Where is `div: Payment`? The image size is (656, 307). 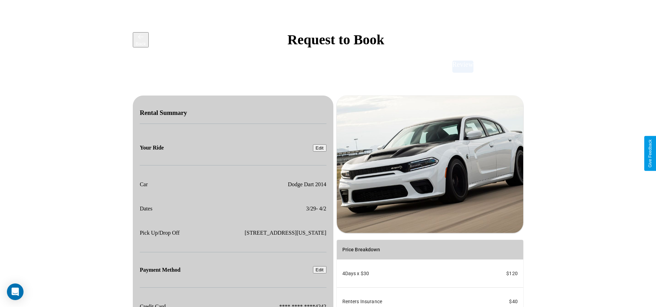 div: Payment is located at coordinates (385, 66).